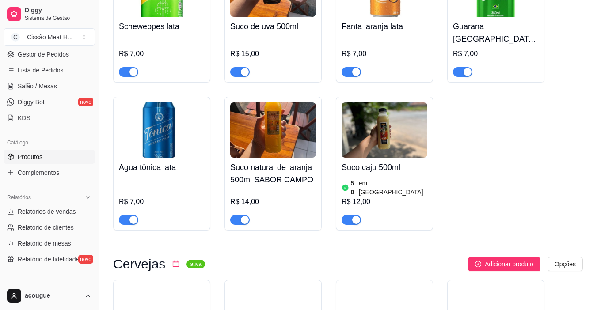 The image size is (597, 310). Describe the element at coordinates (384, 27) in the screenshot. I see `h4: Fanta laranja lata` at that location.